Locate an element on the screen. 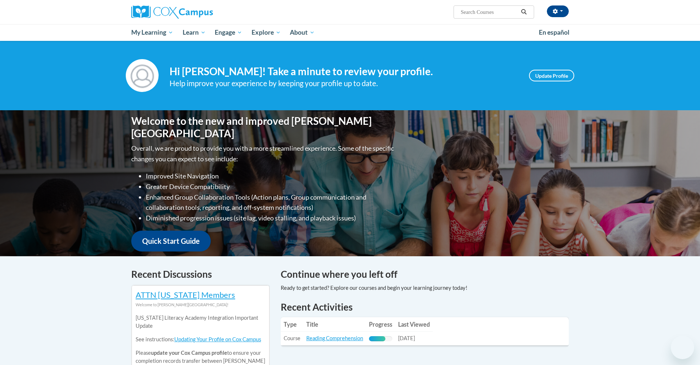 The height and width of the screenshot is (365, 700). span: Learn is located at coordinates (194, 32).